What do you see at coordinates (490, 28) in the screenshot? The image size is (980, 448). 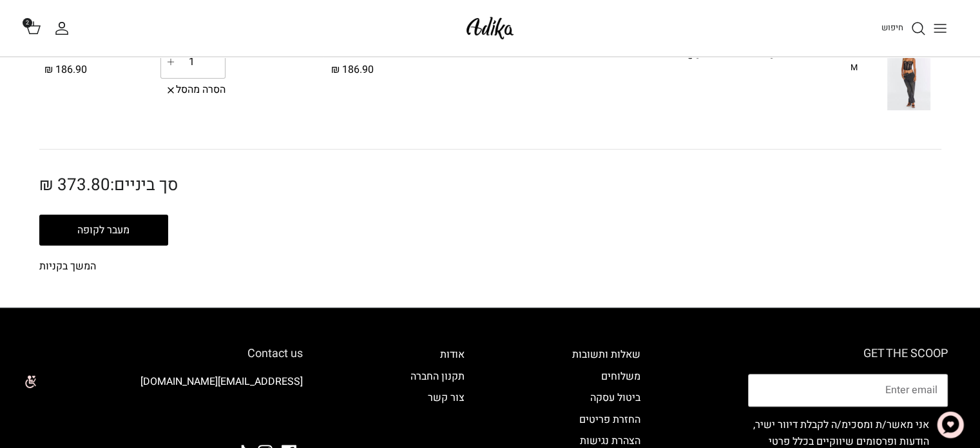 I see `a: Adika IL` at bounding box center [490, 28].